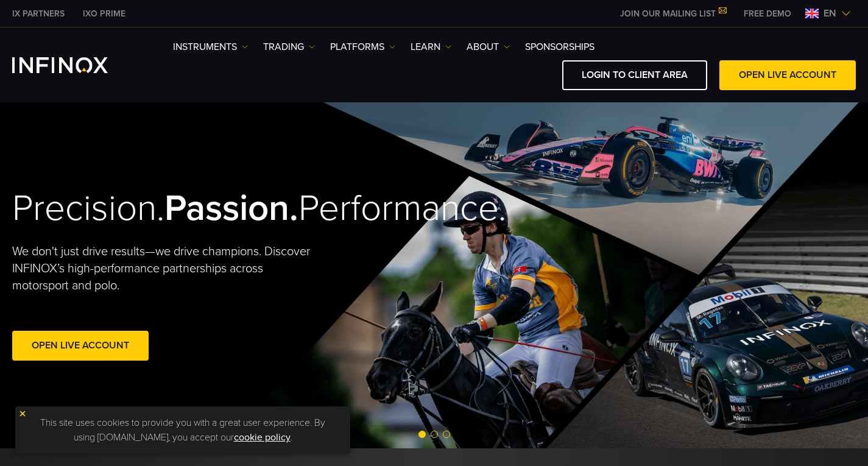 This screenshot has width=868, height=466. What do you see at coordinates (830, 14) in the screenshot?
I see `span: en` at bounding box center [830, 14].